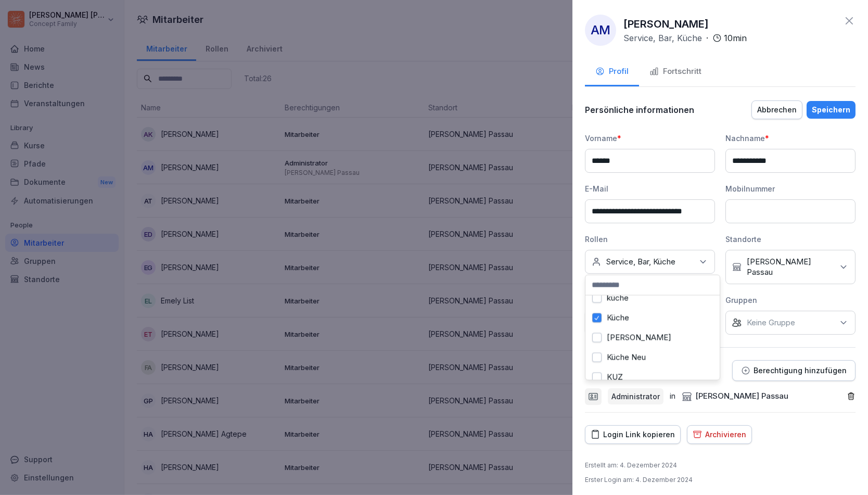 Image resolution: width=868 pixels, height=495 pixels. Describe the element at coordinates (650, 239) in the screenshot. I see `div: Rollen` at that location.